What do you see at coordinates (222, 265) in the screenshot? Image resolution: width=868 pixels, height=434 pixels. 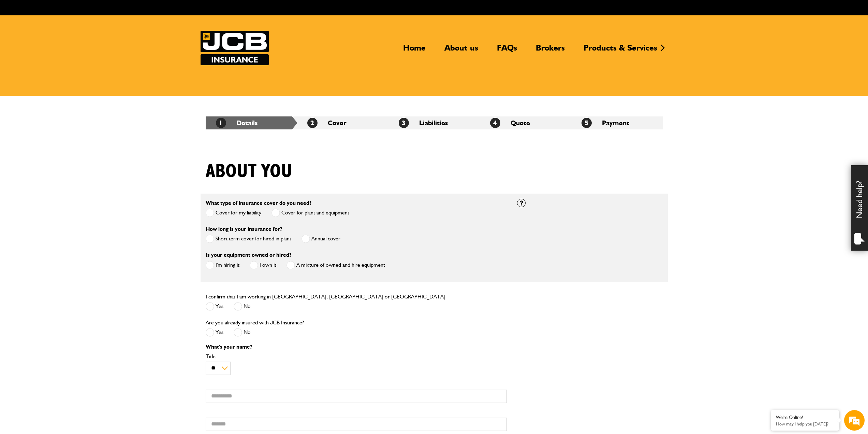 I see `label: I'm hiring it` at bounding box center [222, 265].